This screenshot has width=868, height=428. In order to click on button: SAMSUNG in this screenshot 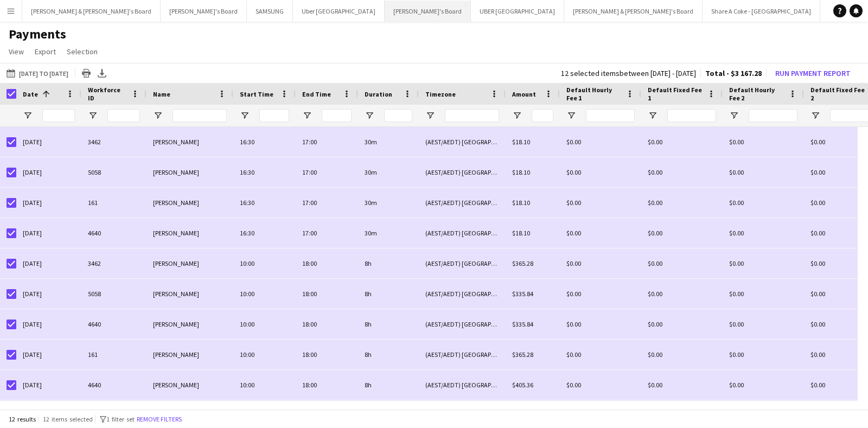, I will do `click(270, 11)`.